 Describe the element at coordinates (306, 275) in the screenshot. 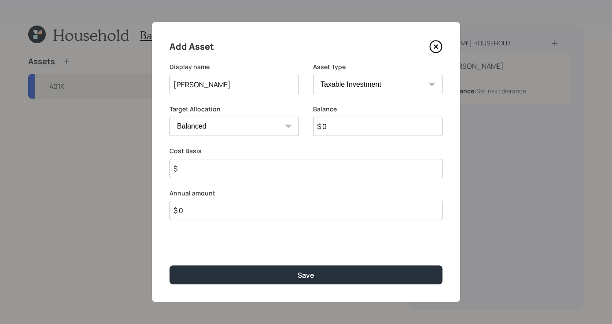

I see `div: Save` at that location.